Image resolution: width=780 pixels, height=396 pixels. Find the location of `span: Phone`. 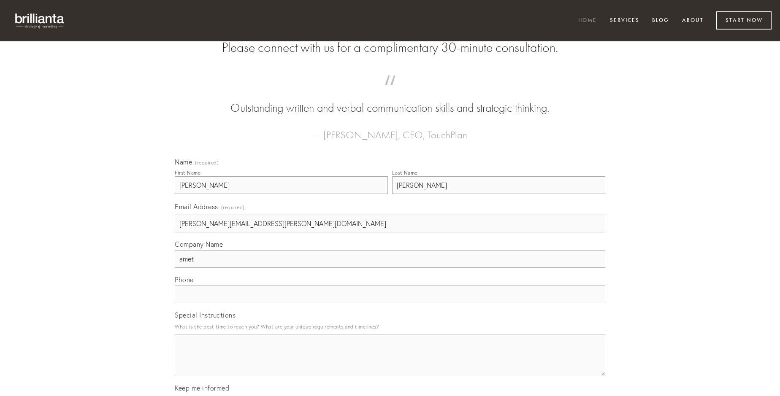

span: Phone is located at coordinates (184, 280).